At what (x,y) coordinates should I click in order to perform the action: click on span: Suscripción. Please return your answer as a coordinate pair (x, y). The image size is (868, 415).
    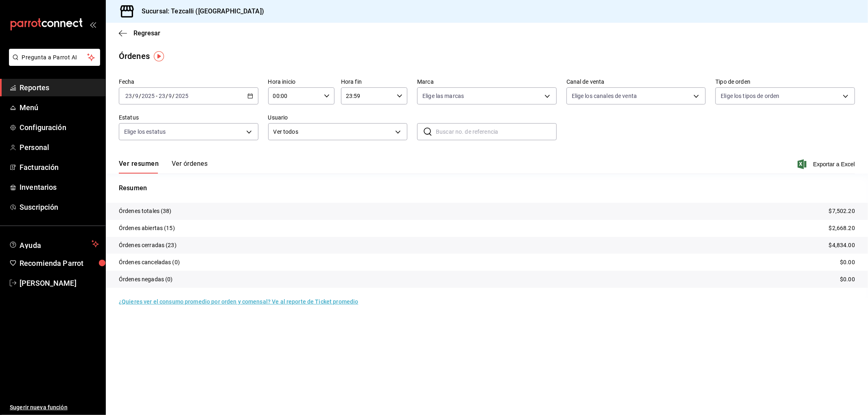
    Looking at the image, I should click on (59, 208).